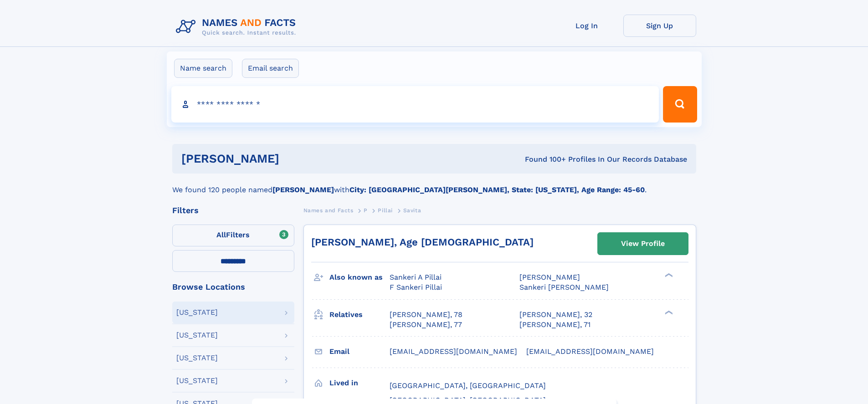 This screenshot has height=404, width=868. Describe the element at coordinates (643, 244) in the screenshot. I see `div: View Profile` at that location.